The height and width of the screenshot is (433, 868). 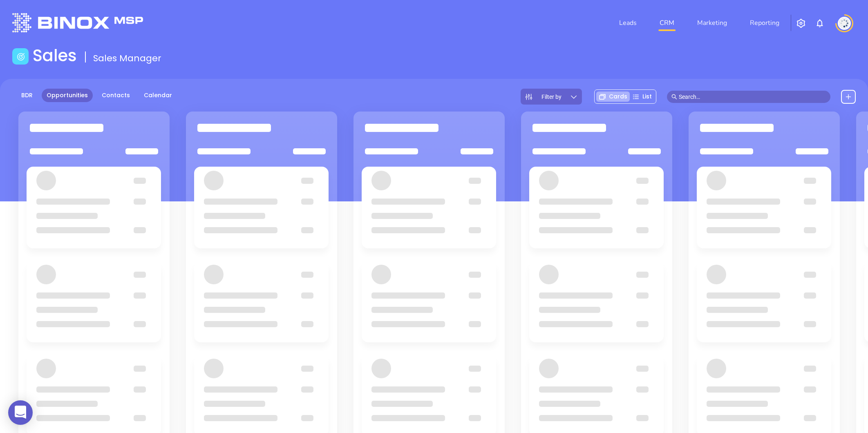 What do you see at coordinates (765, 23) in the screenshot?
I see `a: Reporting` at bounding box center [765, 23].